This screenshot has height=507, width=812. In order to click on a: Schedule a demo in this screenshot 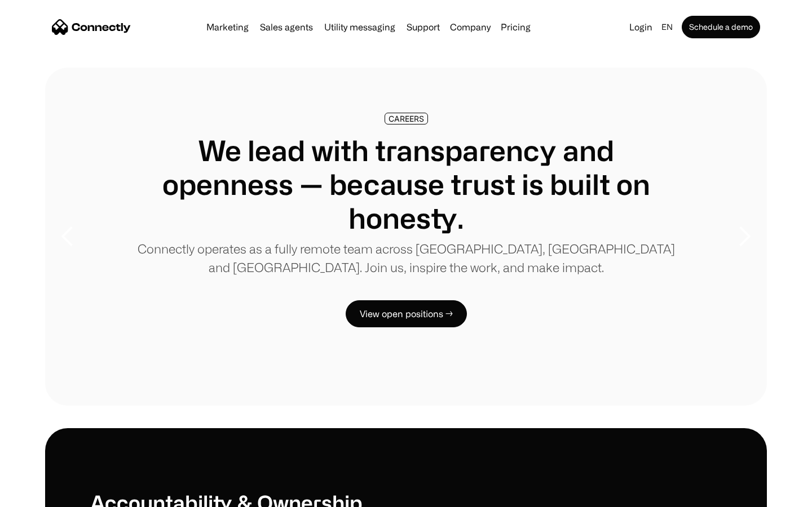, I will do `click(721, 27)`.